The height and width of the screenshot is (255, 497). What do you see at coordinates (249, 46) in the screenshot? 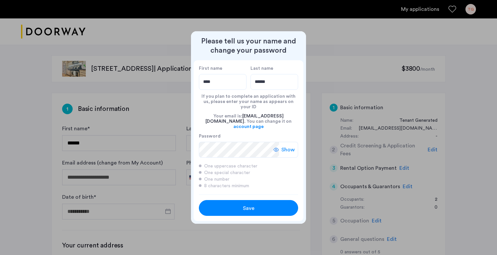
I see `h2: Please tell us your name and change your password` at bounding box center [249, 46].